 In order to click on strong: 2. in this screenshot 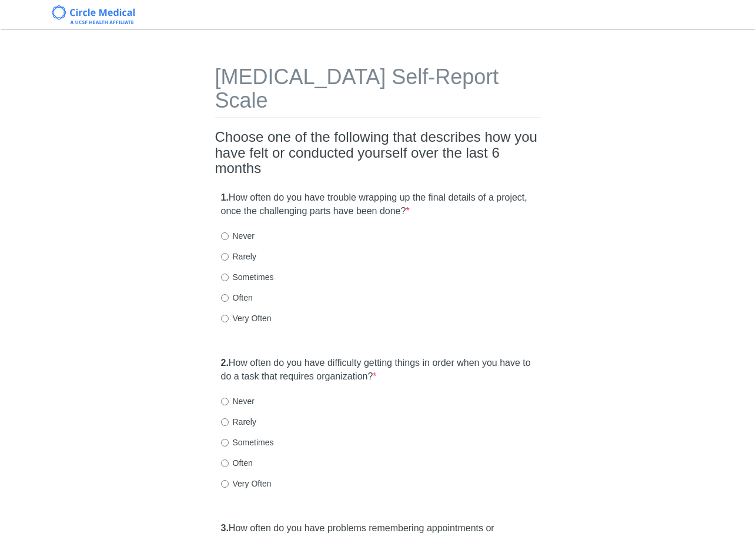, I will do `click(224, 363)`.